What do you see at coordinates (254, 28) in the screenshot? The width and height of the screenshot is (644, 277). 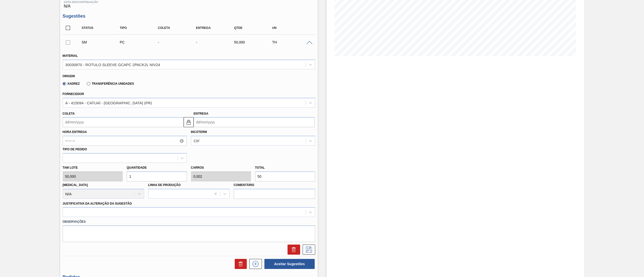 I see `div: Qtde` at bounding box center [254, 28].